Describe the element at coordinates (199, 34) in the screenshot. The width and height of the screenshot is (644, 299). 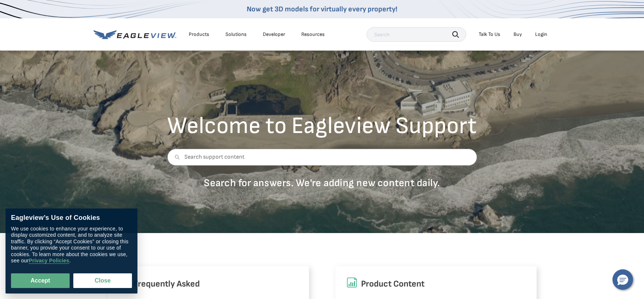
I see `div: Products` at that location.